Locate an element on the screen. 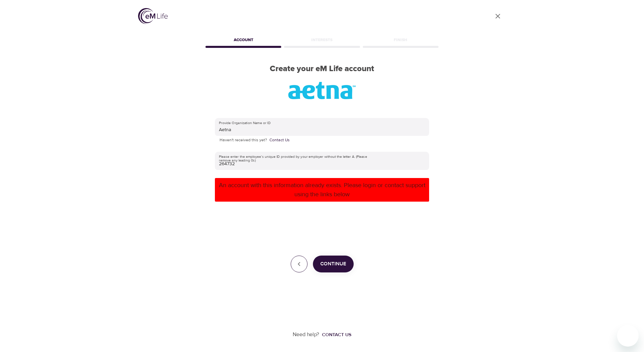  a: close is located at coordinates (498, 16).